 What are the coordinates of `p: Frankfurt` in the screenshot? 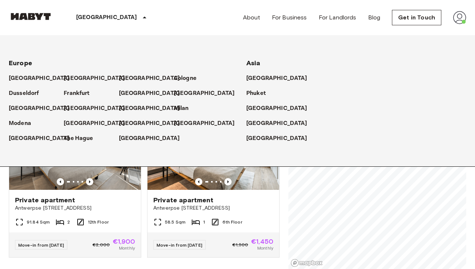 It's located at (76, 93).